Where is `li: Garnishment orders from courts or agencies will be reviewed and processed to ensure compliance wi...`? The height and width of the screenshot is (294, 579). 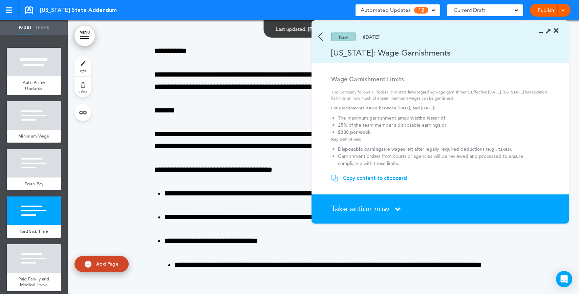
li: Garnishment orders from courts or agencies will be reviewed and processed to ensure compliance wi... is located at coordinates (441, 159).